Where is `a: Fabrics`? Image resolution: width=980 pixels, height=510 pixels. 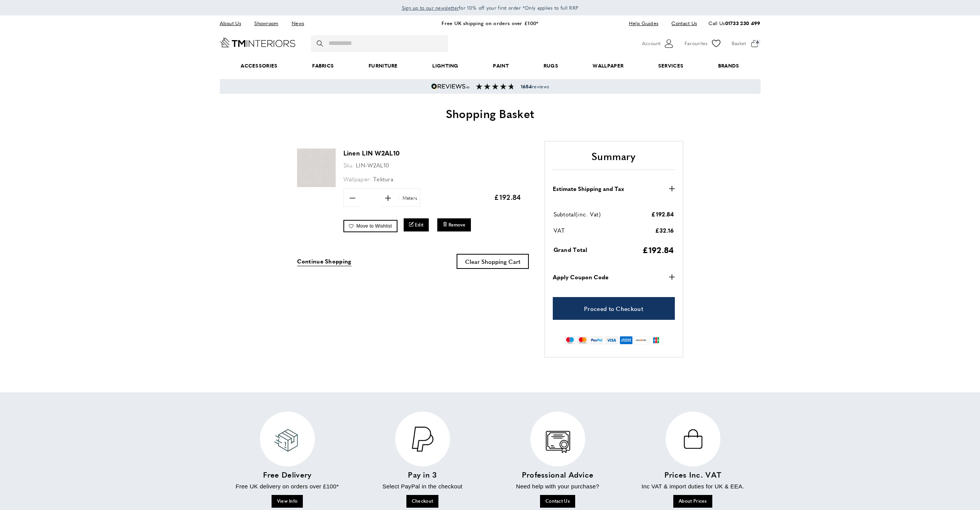
a: Fabrics is located at coordinates (323, 65).